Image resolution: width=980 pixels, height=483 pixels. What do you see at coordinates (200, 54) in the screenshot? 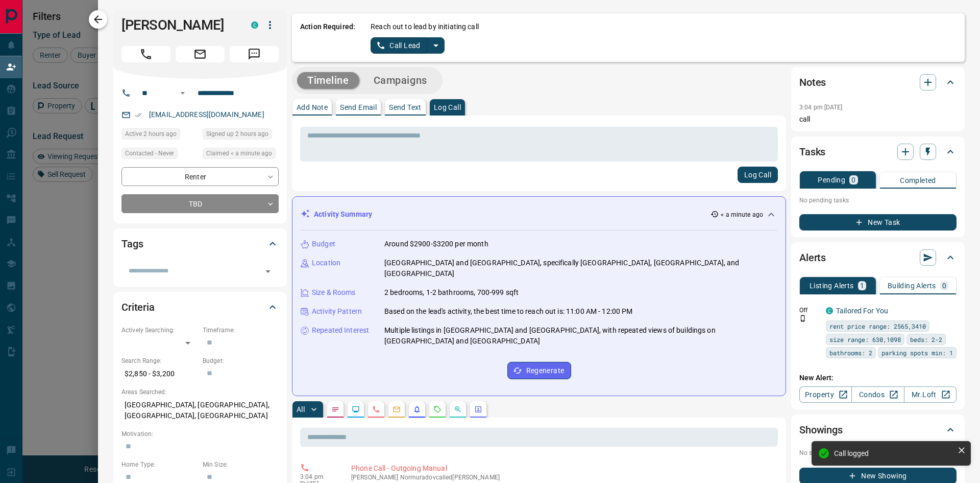
I see `span: Email` at bounding box center [200, 54].